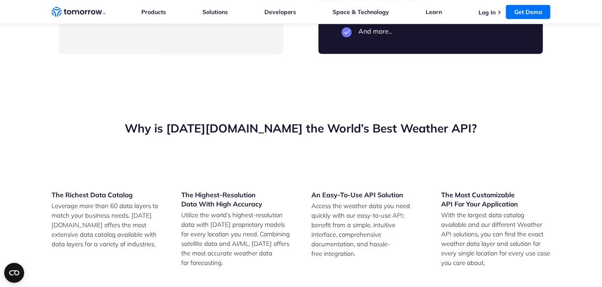  What do you see at coordinates (106, 195) in the screenshot?
I see `h3: The Richest Data Catalog` at bounding box center [106, 195].